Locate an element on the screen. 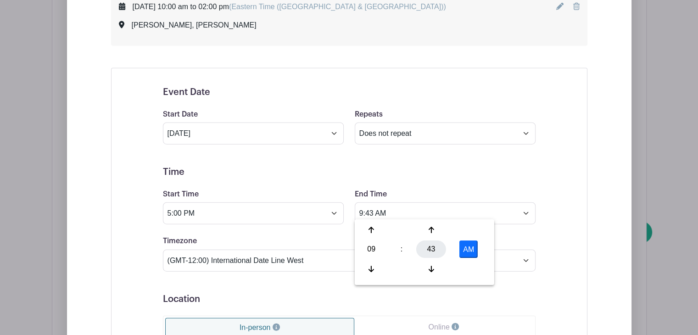 The width and height of the screenshot is (698, 335). label: End Time is located at coordinates (371, 194).